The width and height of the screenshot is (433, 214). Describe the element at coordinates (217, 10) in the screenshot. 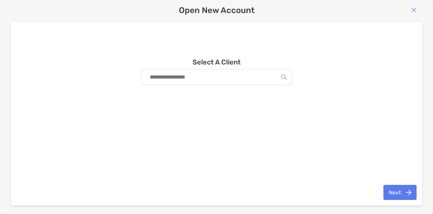

I see `div: Open New Account` at that location.